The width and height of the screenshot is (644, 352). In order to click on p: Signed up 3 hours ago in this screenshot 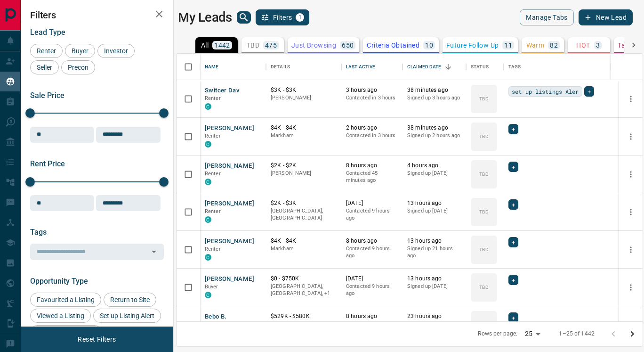, I will do `click(434, 98)`.